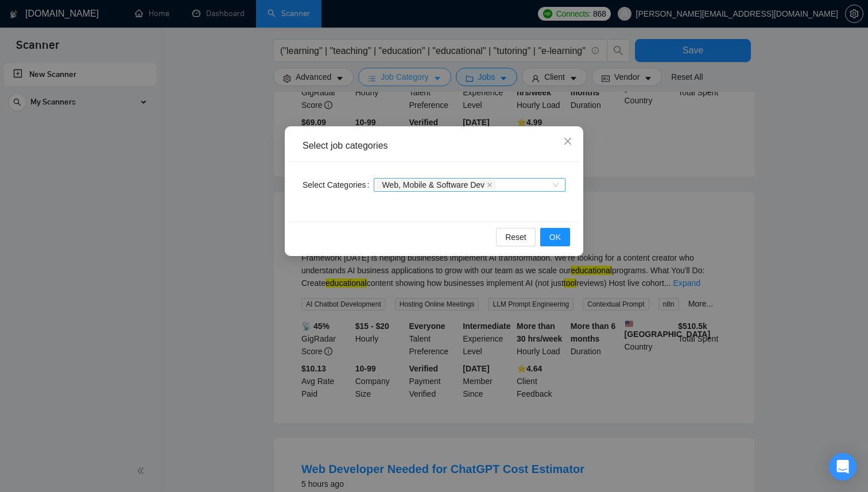 The image size is (868, 492). What do you see at coordinates (843, 466) in the screenshot?
I see `div: Open Intercom Messenger` at bounding box center [843, 466].